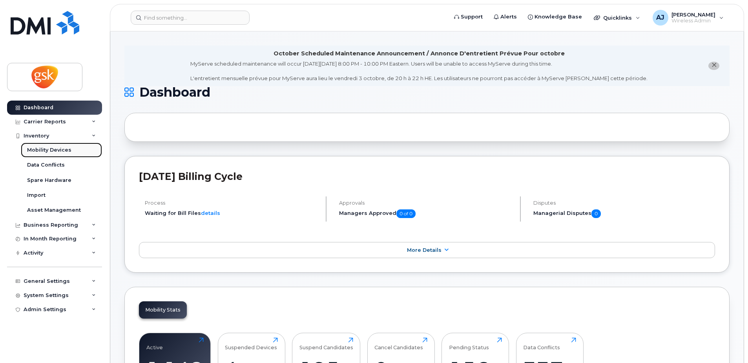 This screenshot has width=748, height=363. Describe the element at coordinates (326, 343) in the screenshot. I see `div: Suspend Candidates` at that location.